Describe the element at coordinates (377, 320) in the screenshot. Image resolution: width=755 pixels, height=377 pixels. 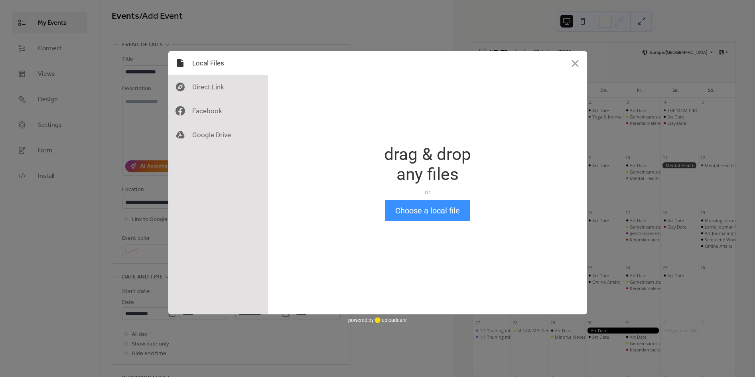
I see `div: powered by` at that location.